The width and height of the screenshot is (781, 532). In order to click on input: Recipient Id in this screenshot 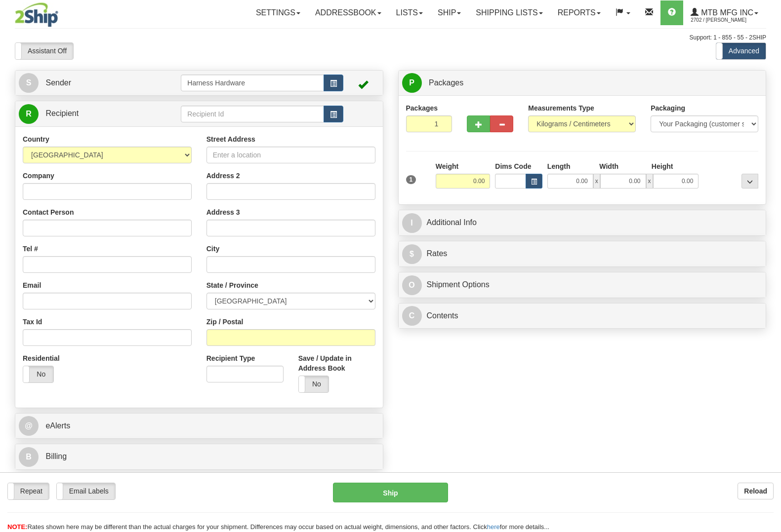, I will do `click(252, 114)`.